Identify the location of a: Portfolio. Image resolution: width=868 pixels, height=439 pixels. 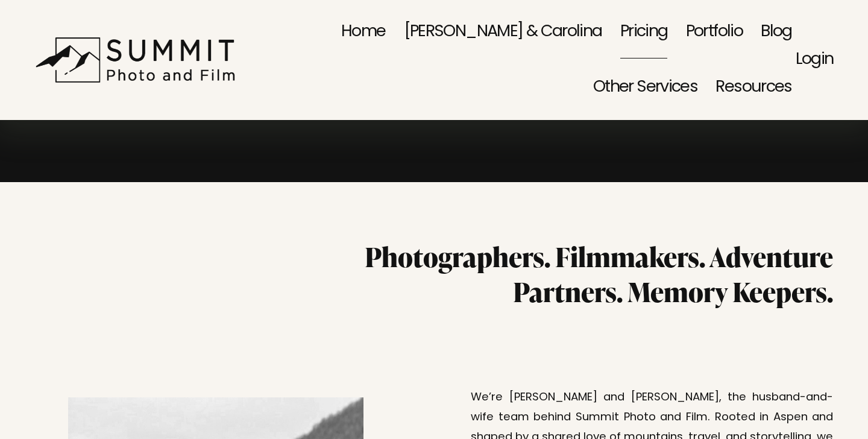
(715, 32).